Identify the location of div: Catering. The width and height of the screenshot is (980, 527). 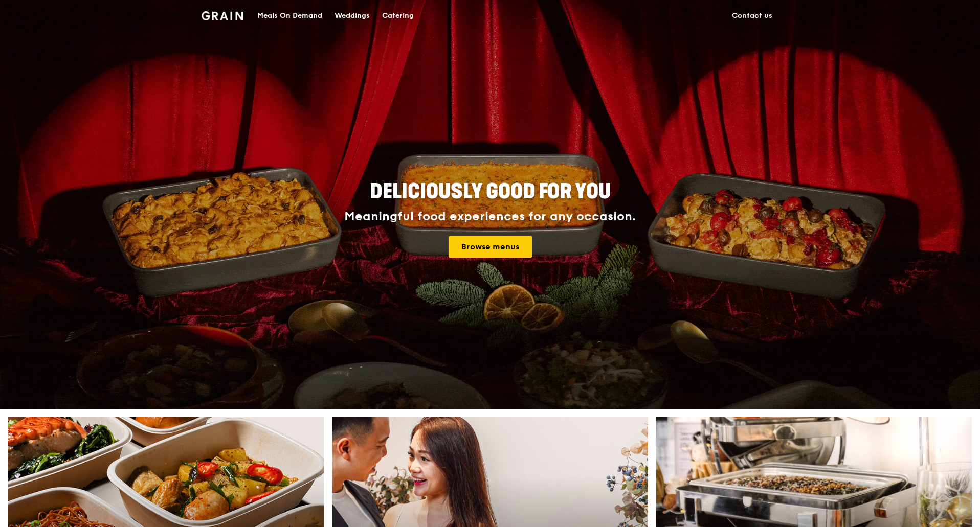
(398, 16).